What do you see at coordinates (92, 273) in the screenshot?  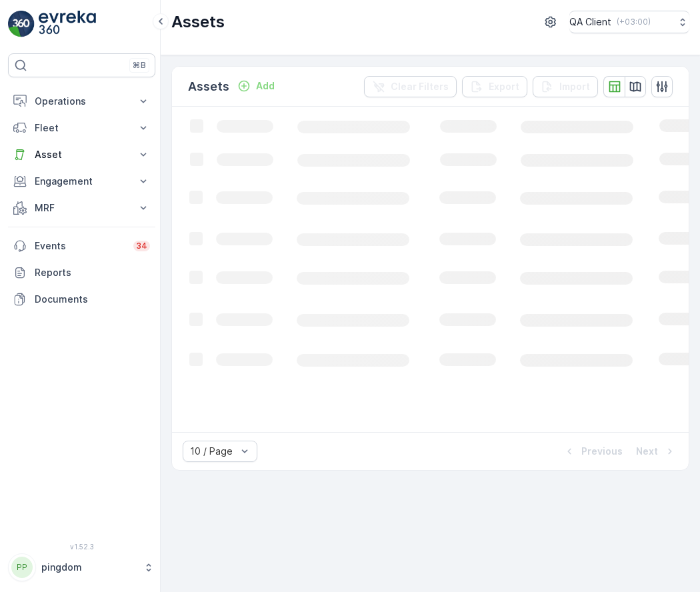 I see `p: Reports` at bounding box center [92, 273].